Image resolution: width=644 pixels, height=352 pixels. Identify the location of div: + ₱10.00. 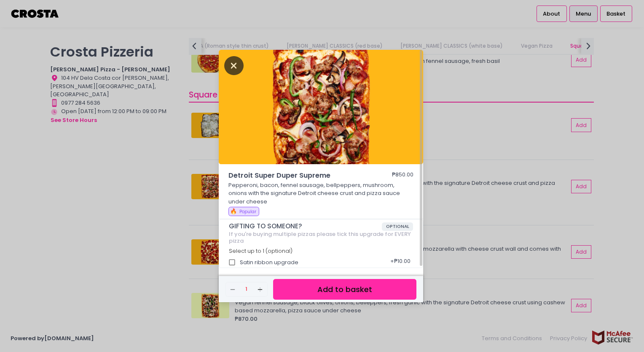
(400, 263).